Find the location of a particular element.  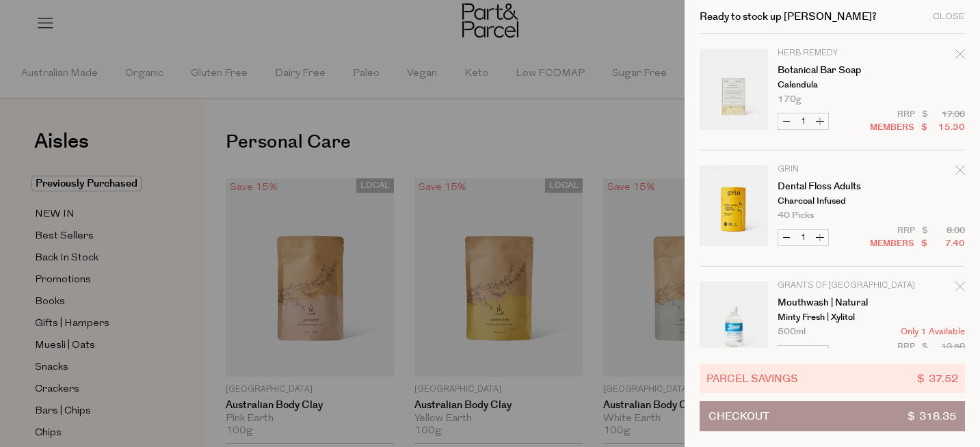

span: Only 1 Available is located at coordinates (933, 331).